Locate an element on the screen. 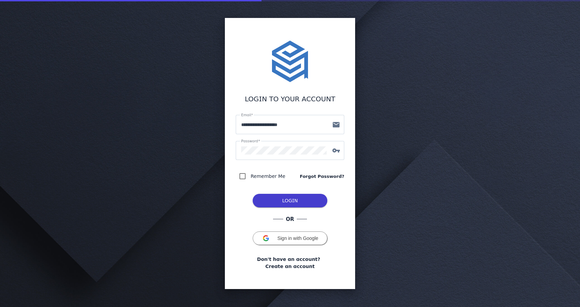 The image size is (580, 307). span: Sign in with Google is located at coordinates (298, 238).